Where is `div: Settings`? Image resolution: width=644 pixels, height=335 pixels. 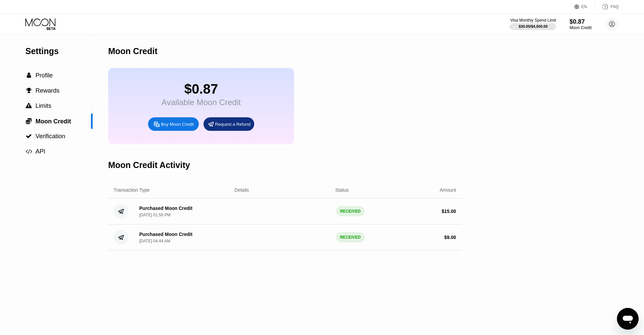 div: Settings is located at coordinates (59, 51).